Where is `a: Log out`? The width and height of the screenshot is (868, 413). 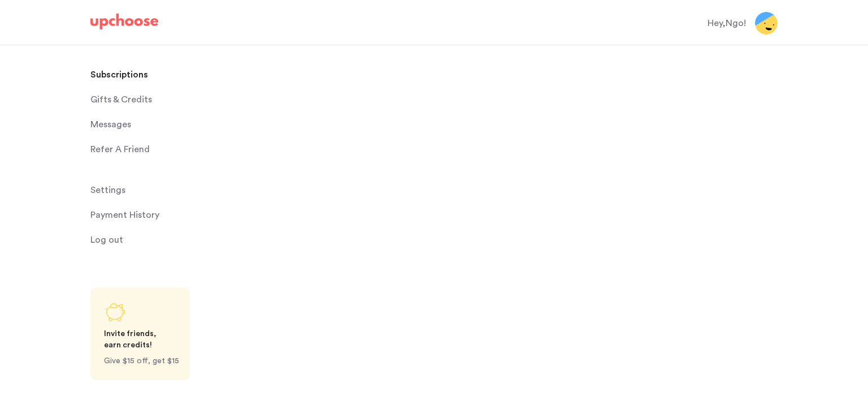 a: Log out is located at coordinates (172, 240).